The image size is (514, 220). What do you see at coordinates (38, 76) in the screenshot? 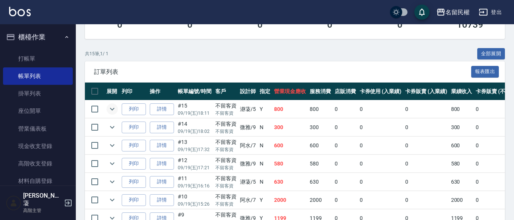
I see `a: 帳單列表` at bounding box center [38, 76].